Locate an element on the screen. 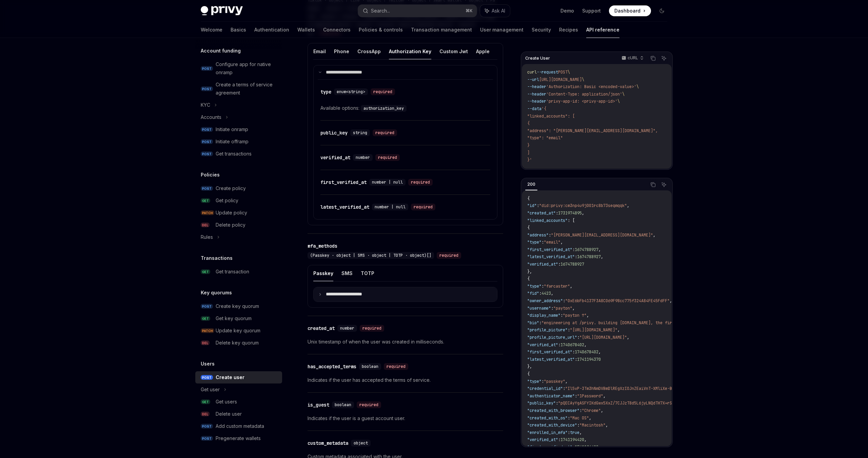 This screenshot has width=868, height=458. span: "latest_verified_at" is located at coordinates (551, 257).